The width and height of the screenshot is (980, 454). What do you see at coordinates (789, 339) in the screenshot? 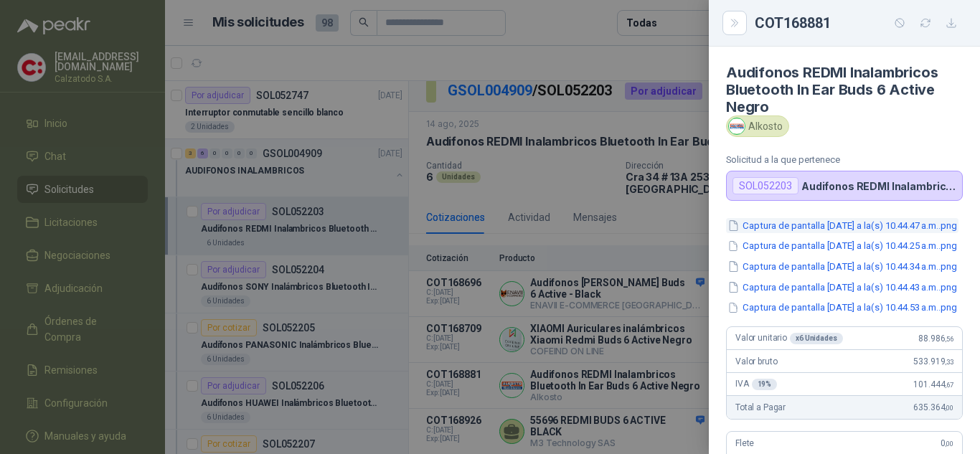
I see `span: Valor unitario` at bounding box center [789, 339].